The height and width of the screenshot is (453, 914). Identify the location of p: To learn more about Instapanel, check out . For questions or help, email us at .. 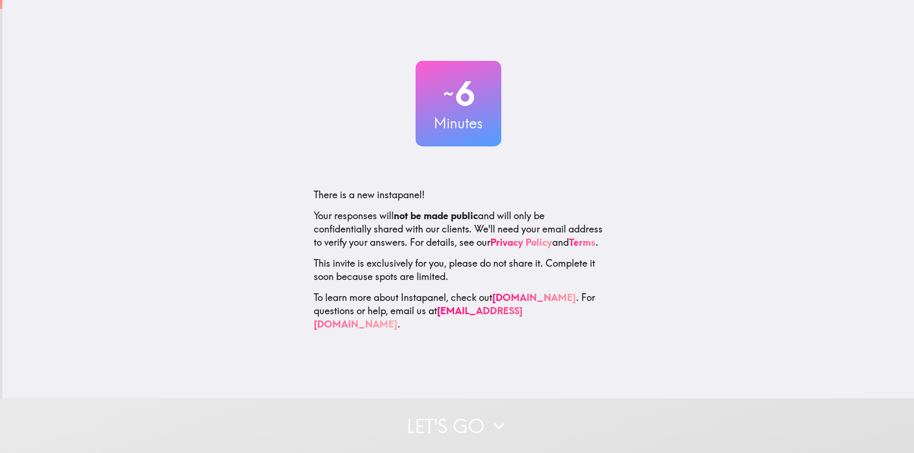
(458, 311).